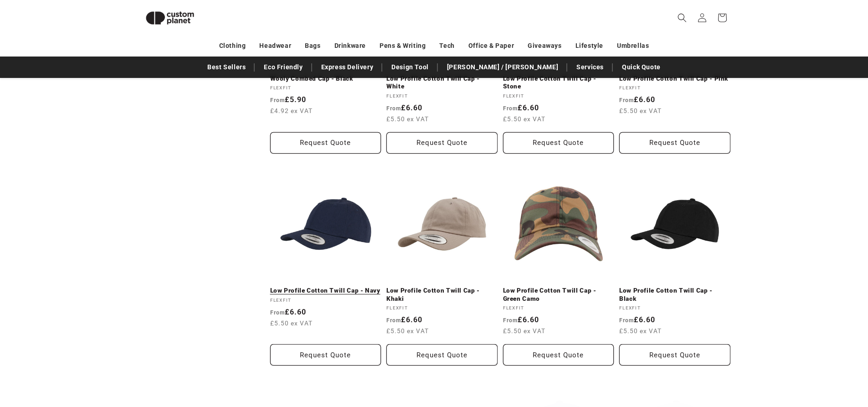 The width and height of the screenshot is (868, 407). I want to click on a: Giveaways, so click(544, 45).